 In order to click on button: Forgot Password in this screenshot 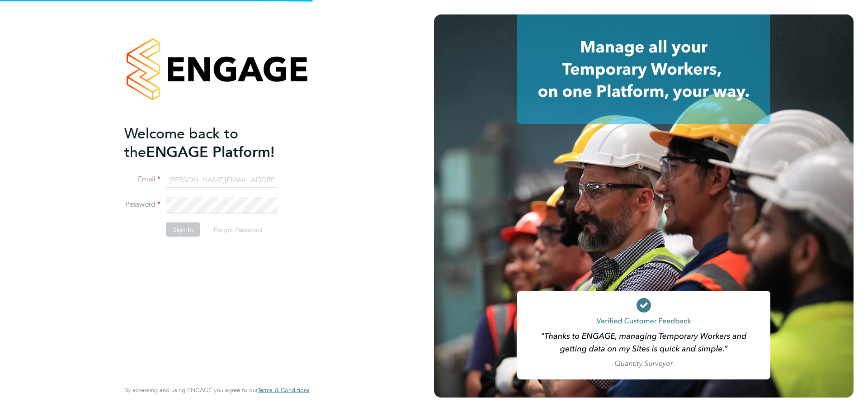, I will do `click(238, 230)`.